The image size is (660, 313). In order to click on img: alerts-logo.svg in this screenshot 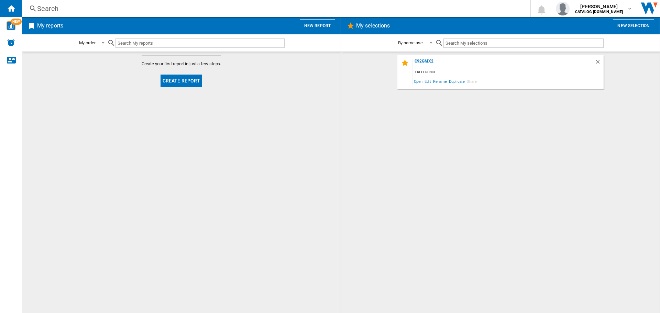, I will do `click(11, 43)`.